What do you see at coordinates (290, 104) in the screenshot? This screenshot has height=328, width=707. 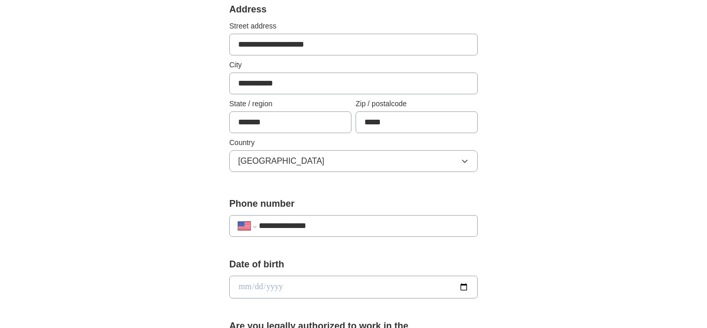 I see `label: State / region` at bounding box center [290, 104].